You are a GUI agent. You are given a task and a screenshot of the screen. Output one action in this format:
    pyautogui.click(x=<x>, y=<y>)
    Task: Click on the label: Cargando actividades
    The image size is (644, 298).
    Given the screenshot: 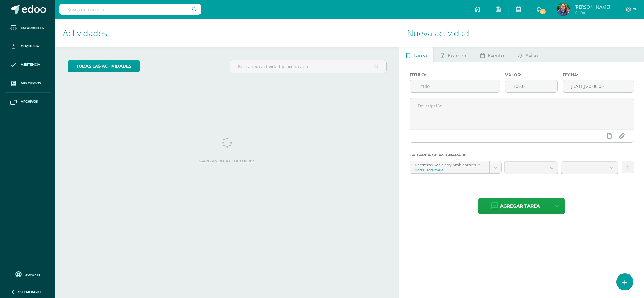 What is the action you would take?
    pyautogui.click(x=227, y=161)
    